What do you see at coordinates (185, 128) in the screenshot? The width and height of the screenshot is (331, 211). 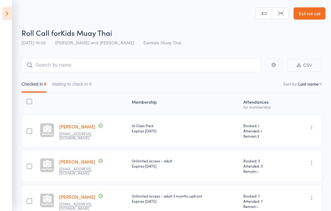 I see `div: 10 Class Pack` at bounding box center [185, 128].